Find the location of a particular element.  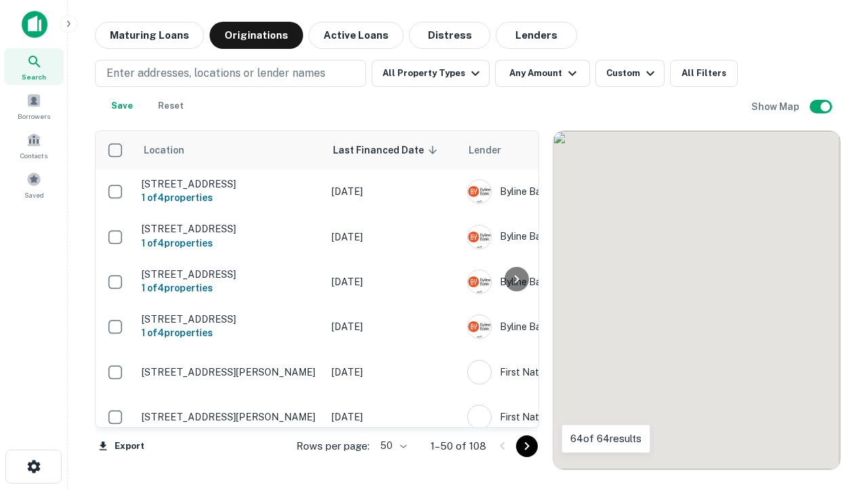

button: Reset is located at coordinates (171, 106).